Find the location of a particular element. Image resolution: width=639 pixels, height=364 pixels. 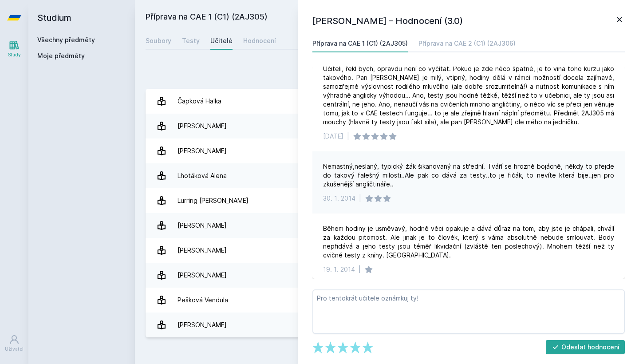

div: Během hodiny je usměvavý, hodně věci opakuje a dává důraz na tom, aby jste je chápali, chválí za ... is located at coordinates (469, 242).